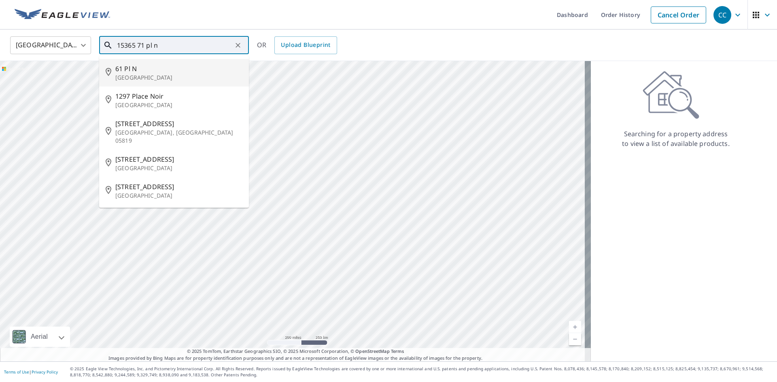 This screenshot has height=382, width=777. Describe the element at coordinates (179, 96) in the screenshot. I see `span: 1297 Place Noir` at that location.